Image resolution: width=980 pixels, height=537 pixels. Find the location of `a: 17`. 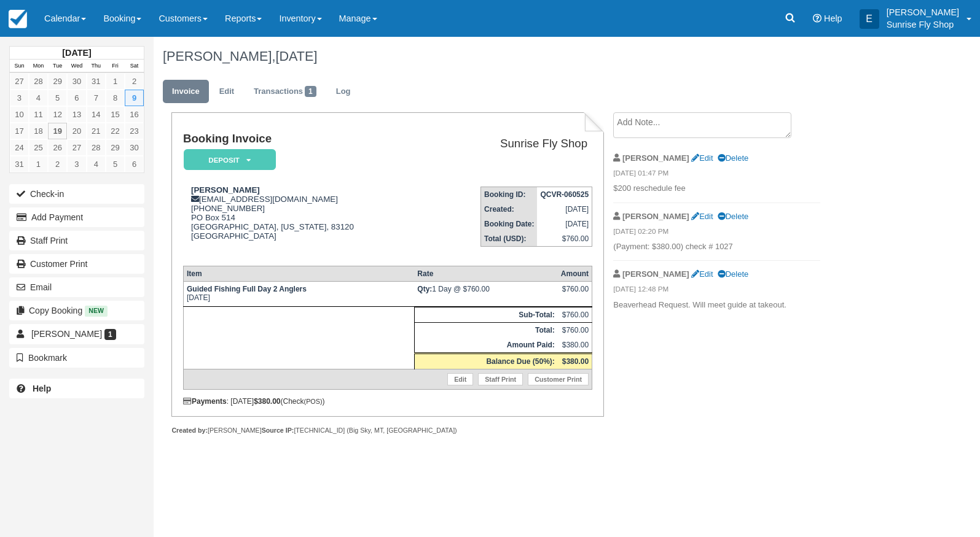

a: 17 is located at coordinates (19, 131).